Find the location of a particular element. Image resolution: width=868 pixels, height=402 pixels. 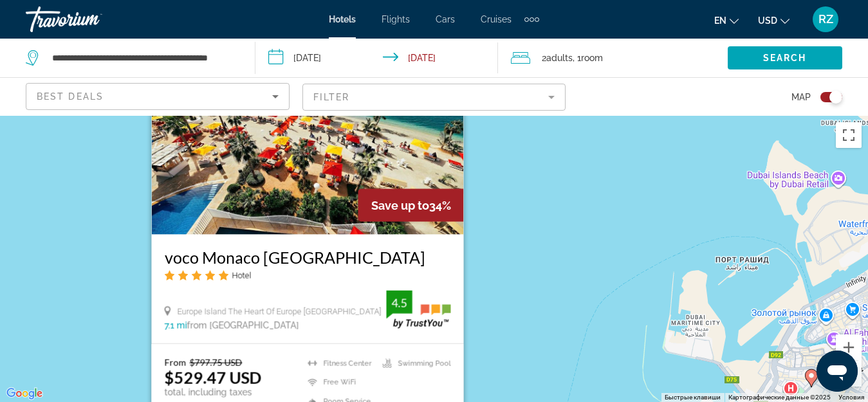

button: Change currency is located at coordinates (774, 20).